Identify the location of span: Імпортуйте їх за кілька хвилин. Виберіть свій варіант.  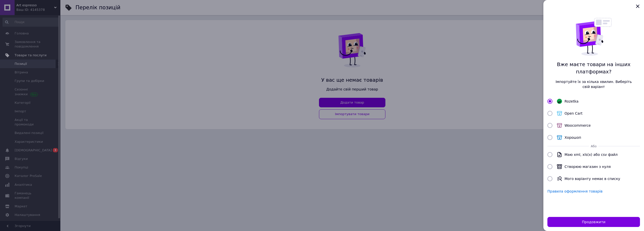
(594, 84).